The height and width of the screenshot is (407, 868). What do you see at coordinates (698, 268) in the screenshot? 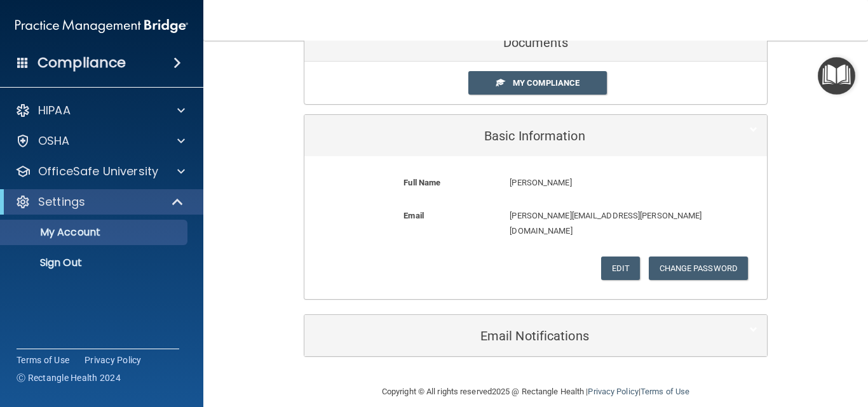
I see `button: Change Password` at bounding box center [698, 268].